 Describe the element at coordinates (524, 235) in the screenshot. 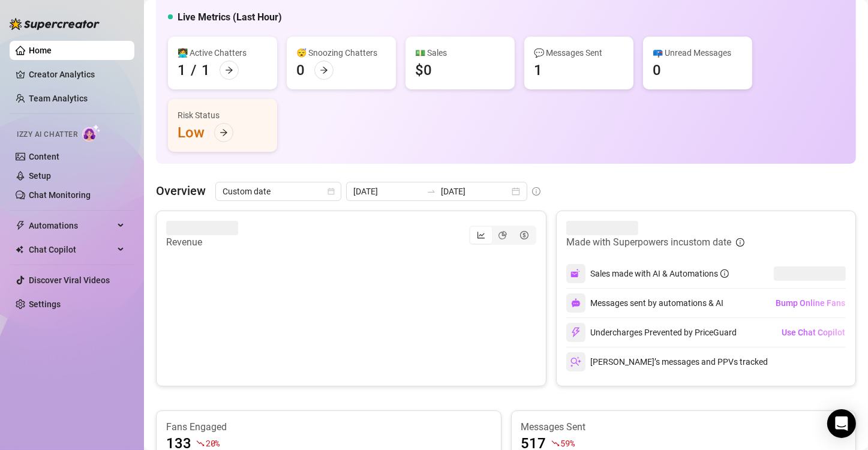

I see `span: dollar-circle` at that location.